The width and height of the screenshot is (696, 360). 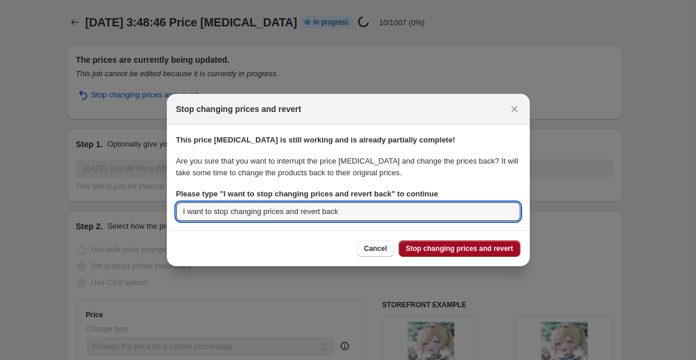 I want to click on span: Stop changing prices and revert, so click(x=459, y=248).